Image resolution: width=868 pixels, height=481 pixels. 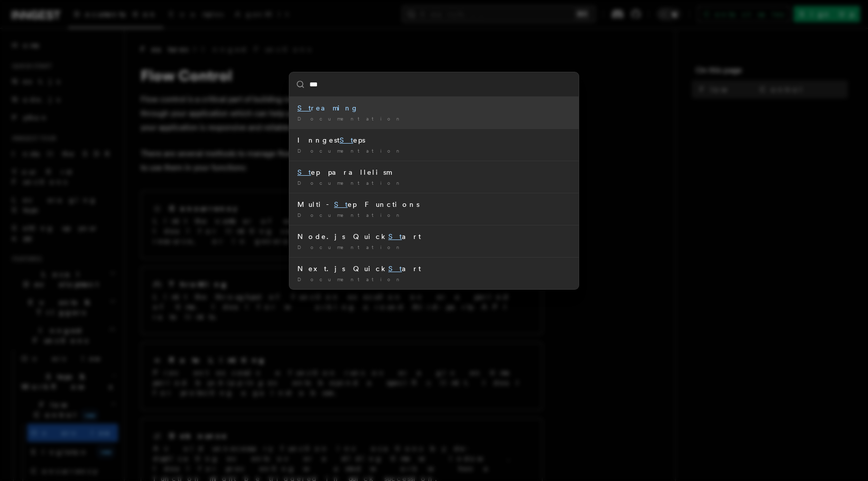 I want to click on div: Node.js Quick art, so click(x=434, y=237).